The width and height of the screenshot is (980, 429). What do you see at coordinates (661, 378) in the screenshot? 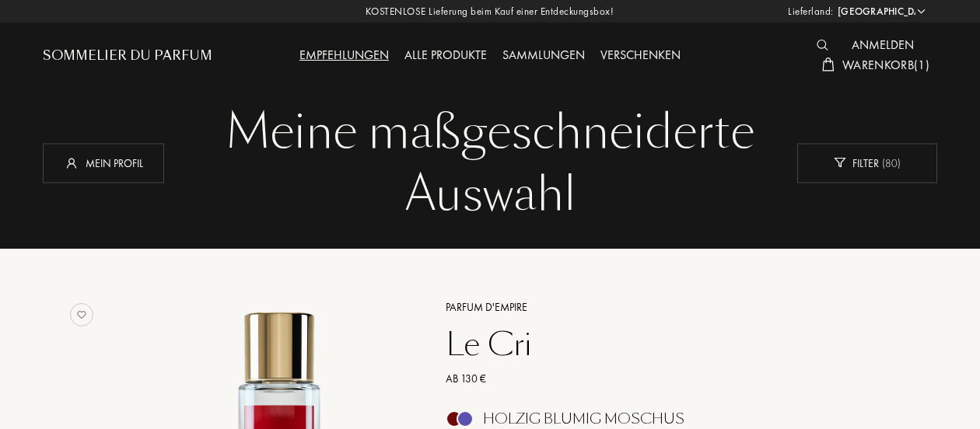
I see `div: Ab 130 €` at bounding box center [661, 378].